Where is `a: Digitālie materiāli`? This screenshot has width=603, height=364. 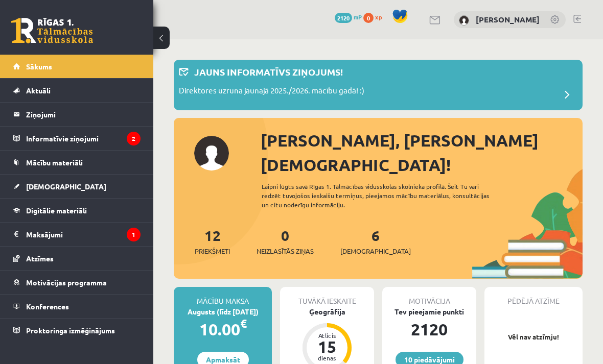
a: Digitālie materiāli is located at coordinates (76, 210).